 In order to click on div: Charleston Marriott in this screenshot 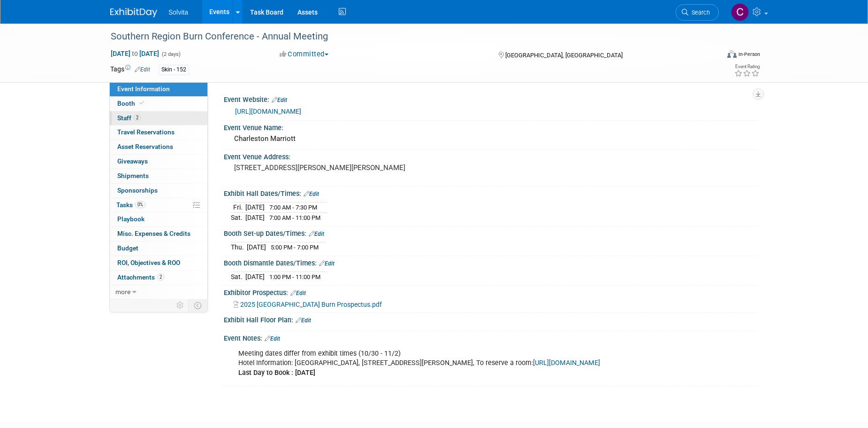, I will do `click(491, 139)`.